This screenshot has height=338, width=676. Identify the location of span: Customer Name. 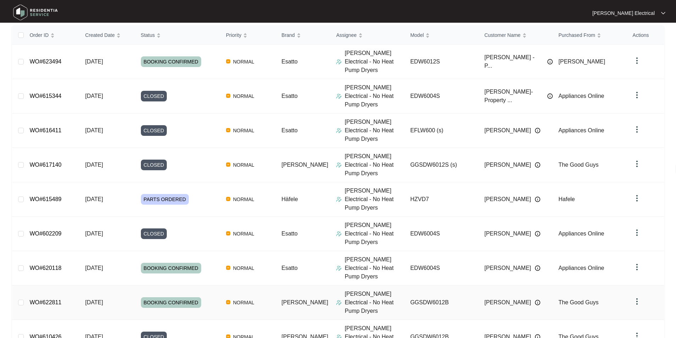
(502, 35).